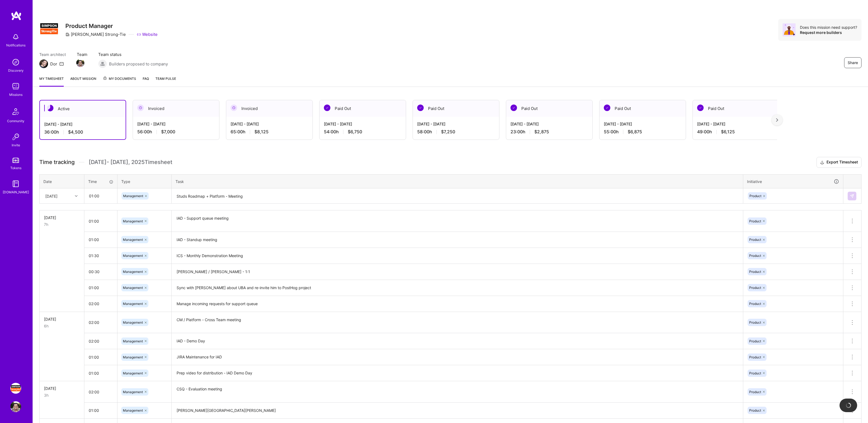  I want to click on span: My Documents, so click(119, 79).